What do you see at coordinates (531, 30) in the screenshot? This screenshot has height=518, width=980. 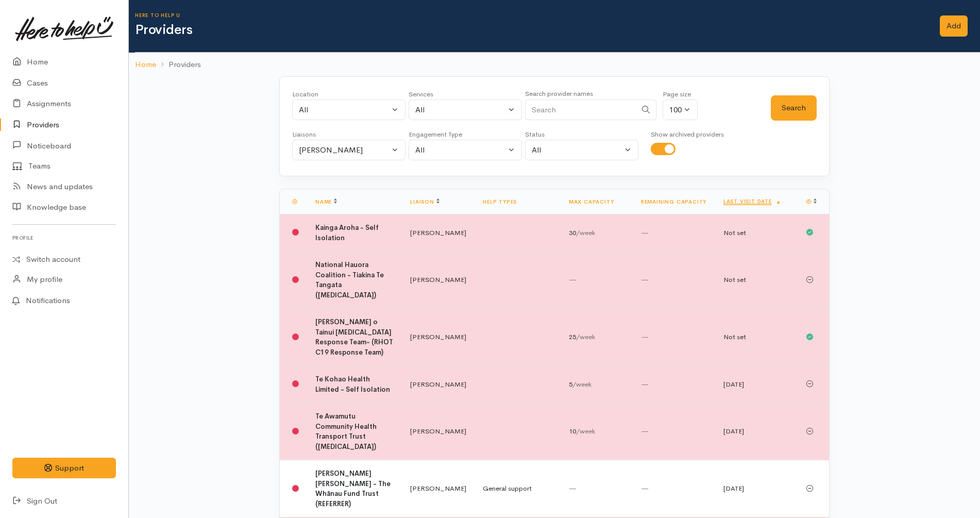 I see `h1: Providers` at bounding box center [531, 30].